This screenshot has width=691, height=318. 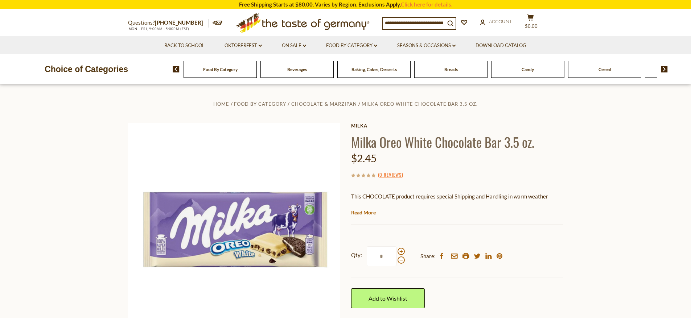 I want to click on a: Milka, so click(x=457, y=126).